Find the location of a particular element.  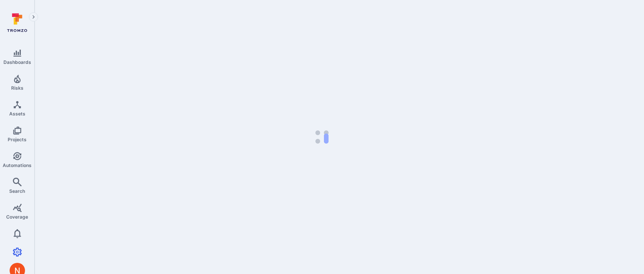

button: Expand navigation menu is located at coordinates (33, 17).